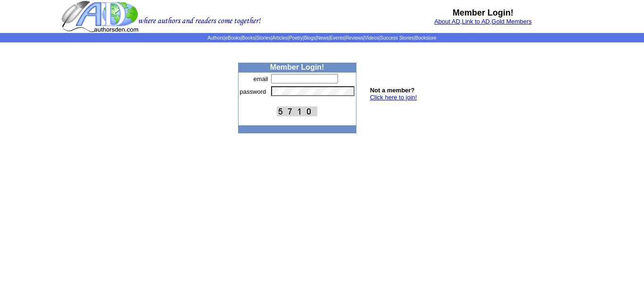  What do you see at coordinates (447, 21) in the screenshot?
I see `a: About AD` at bounding box center [447, 21].